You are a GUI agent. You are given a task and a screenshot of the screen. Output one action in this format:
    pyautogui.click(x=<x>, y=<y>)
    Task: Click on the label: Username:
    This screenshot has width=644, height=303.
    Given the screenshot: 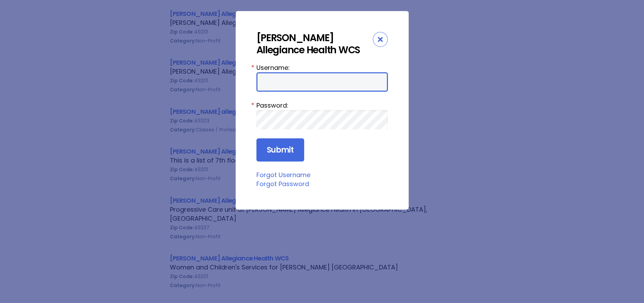 What is the action you would take?
    pyautogui.click(x=322, y=67)
    